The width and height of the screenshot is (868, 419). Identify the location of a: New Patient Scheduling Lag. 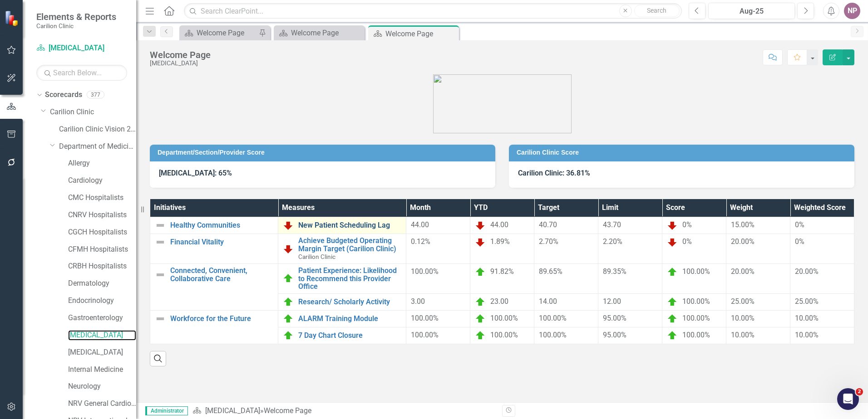
(350, 225).